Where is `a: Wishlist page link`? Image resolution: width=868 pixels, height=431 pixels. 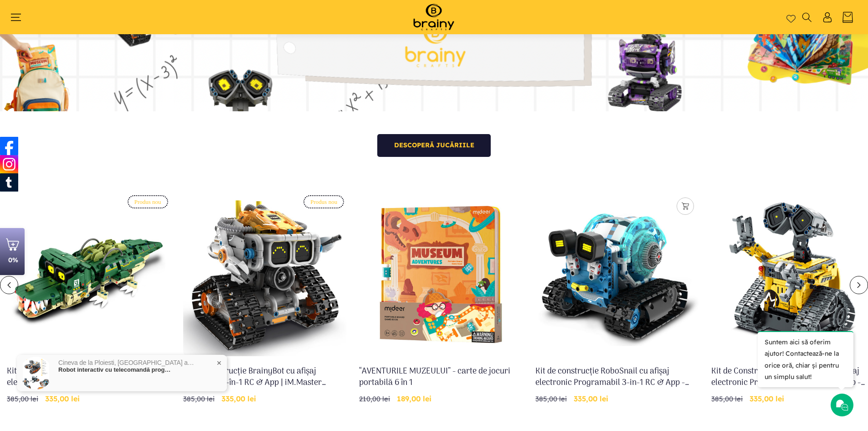 a: Wishlist page link is located at coordinates (791, 18).